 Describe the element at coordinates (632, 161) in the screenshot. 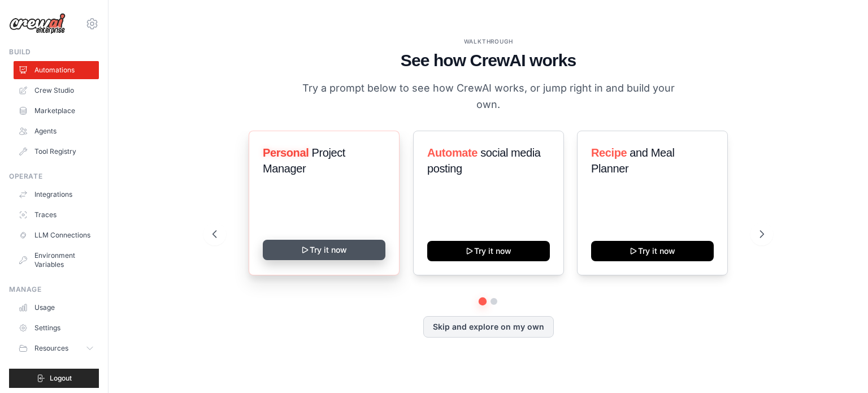

I see `span: and Meal Planner` at that location.